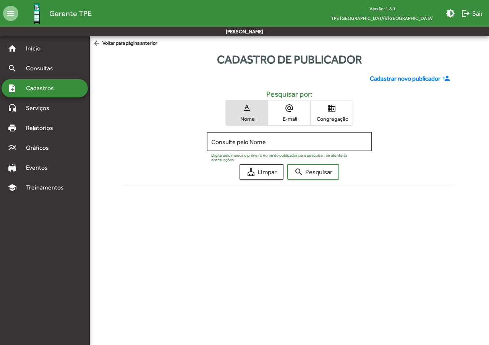 Image resolution: width=489 pixels, height=345 pixels. What do you see at coordinates (40, 108) in the screenshot?
I see `span: Serviços` at bounding box center [40, 108].